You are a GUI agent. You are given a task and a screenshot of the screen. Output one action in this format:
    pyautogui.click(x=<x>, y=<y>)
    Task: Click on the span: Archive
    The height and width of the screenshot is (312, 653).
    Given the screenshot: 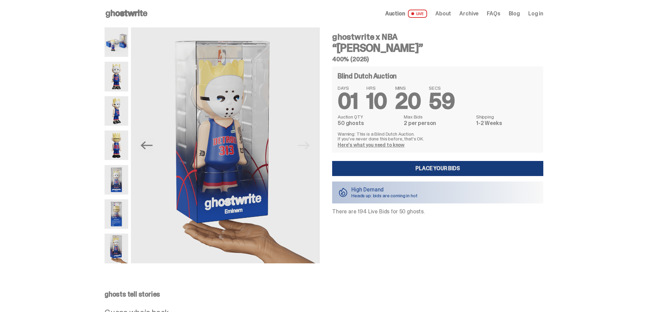 What is the action you would take?
    pyautogui.click(x=469, y=14)
    